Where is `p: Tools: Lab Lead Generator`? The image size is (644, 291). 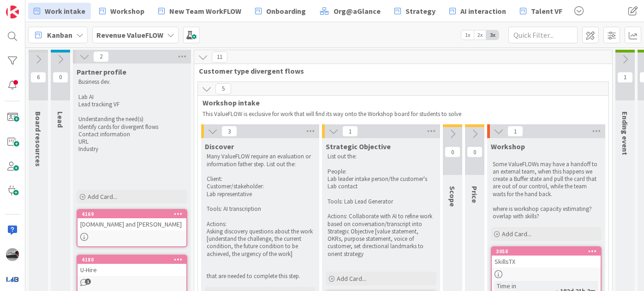 p: Tools: Lab Lead Generator is located at coordinates (381, 202).